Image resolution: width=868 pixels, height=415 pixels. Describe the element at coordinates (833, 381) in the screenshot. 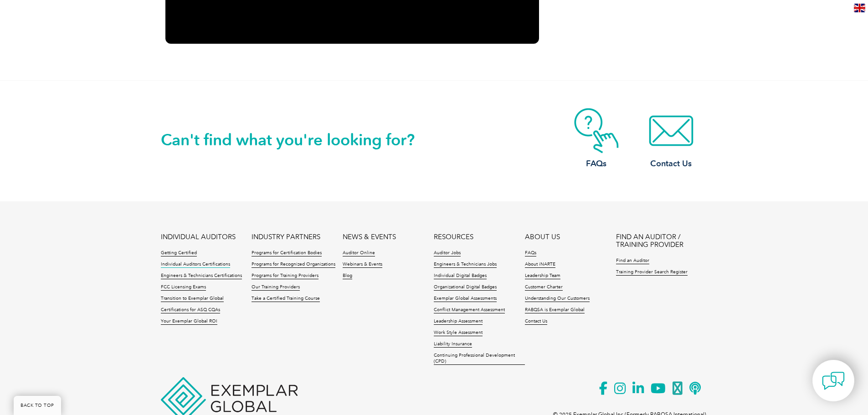

I see `img: contact-chat.png` at that location.